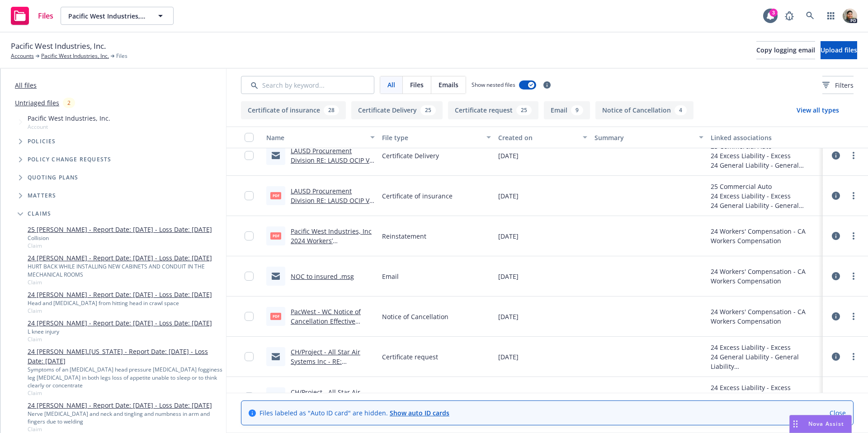 The width and height of the screenshot is (868, 433). I want to click on span: Certificate of insurance, so click(418, 397).